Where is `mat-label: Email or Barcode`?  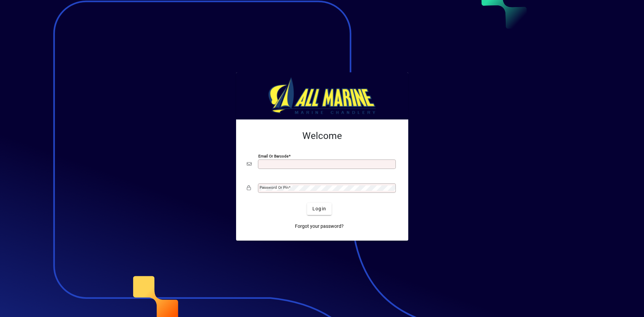 mat-label: Email or Barcode is located at coordinates (273, 156).